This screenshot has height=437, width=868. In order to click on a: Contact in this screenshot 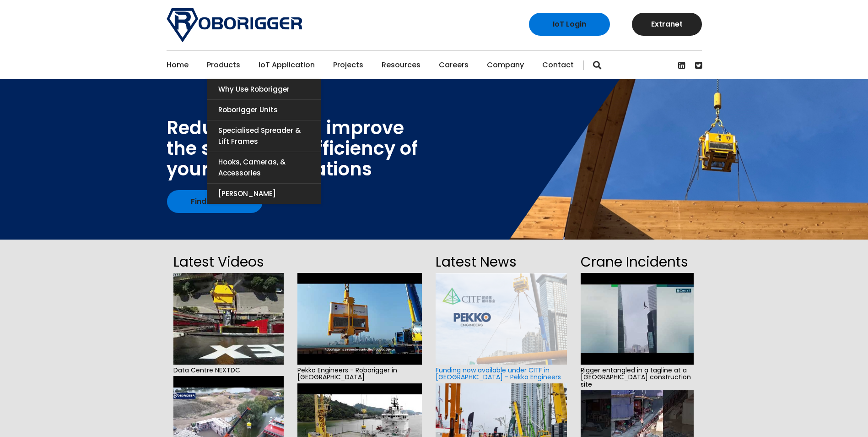, I will do `click(558, 65)`.